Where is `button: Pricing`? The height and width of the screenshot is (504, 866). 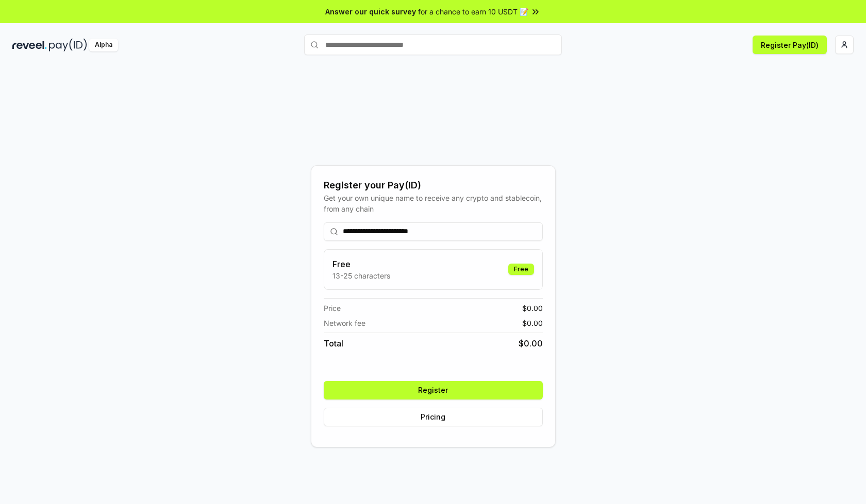 button: Pricing is located at coordinates (433, 417).